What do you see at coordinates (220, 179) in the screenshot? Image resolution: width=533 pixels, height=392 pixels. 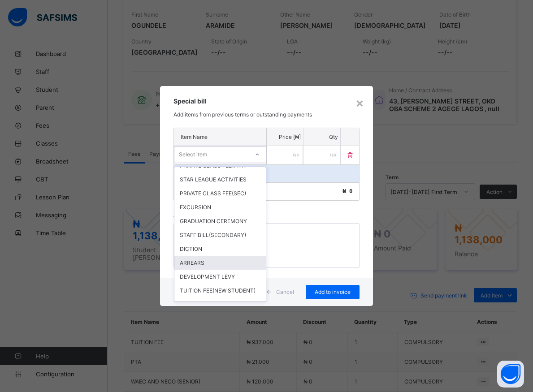 I see `div: STAR LEAGUE ACTIVITIES` at bounding box center [220, 179].